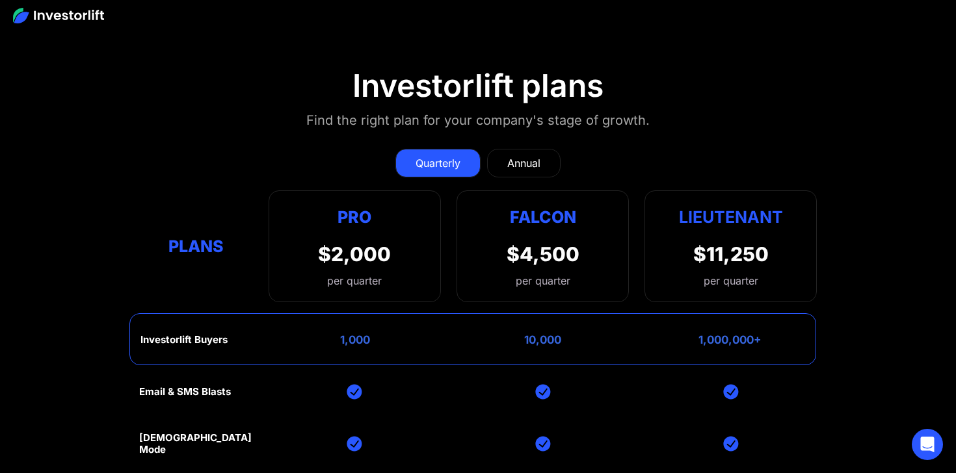 The image size is (956, 473). What do you see at coordinates (354, 216) in the screenshot?
I see `div: Pro` at bounding box center [354, 216].